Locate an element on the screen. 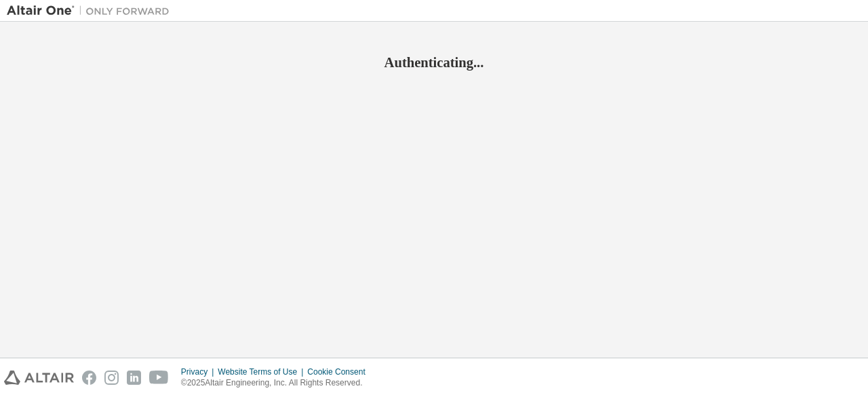  img: instagram.svg is located at coordinates (111, 377).